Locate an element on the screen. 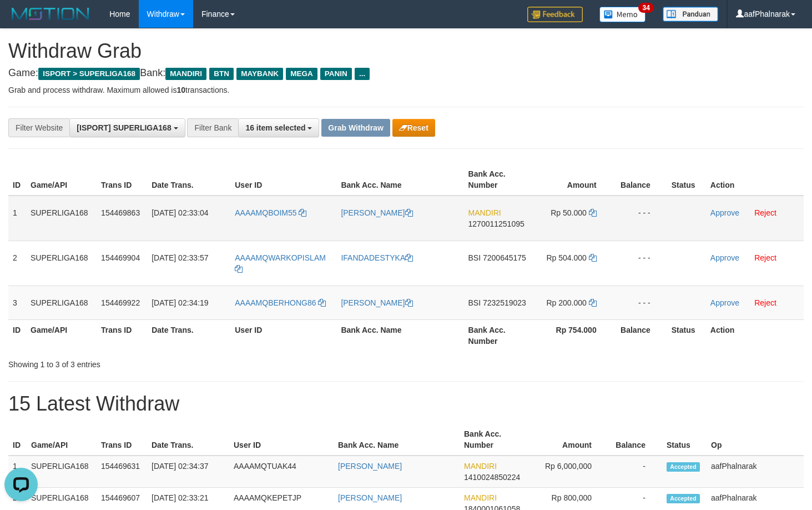 The height and width of the screenshot is (510, 812). span: BTN is located at coordinates (221, 74).